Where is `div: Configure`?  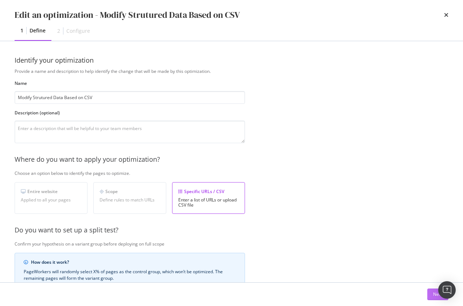 div: Configure is located at coordinates (78, 31).